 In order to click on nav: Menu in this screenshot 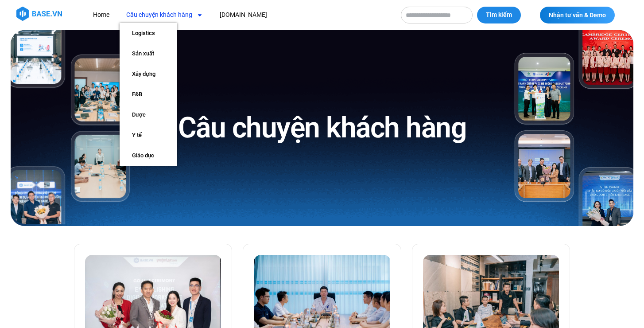, I will do `click(239, 14)`.